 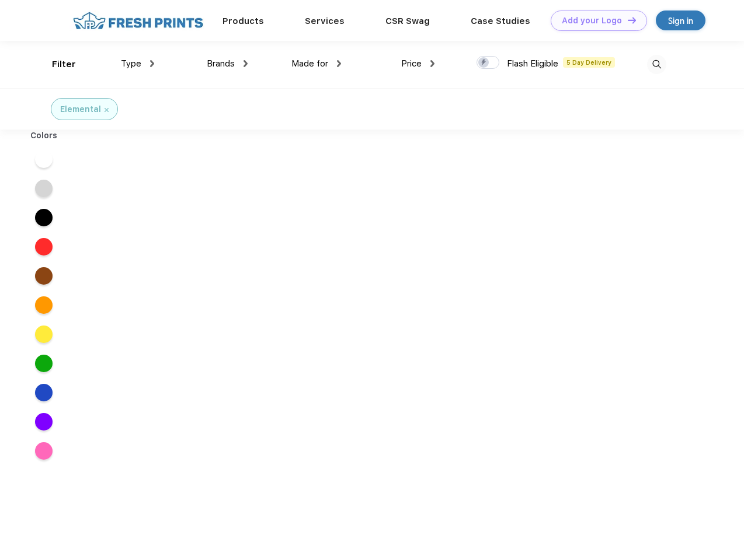 I want to click on span: Flash Eligible, so click(x=533, y=63).